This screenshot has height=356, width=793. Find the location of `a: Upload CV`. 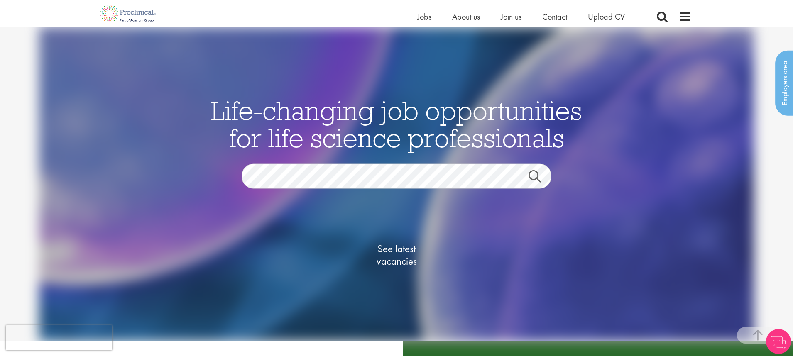

a: Upload CV is located at coordinates (606, 17).